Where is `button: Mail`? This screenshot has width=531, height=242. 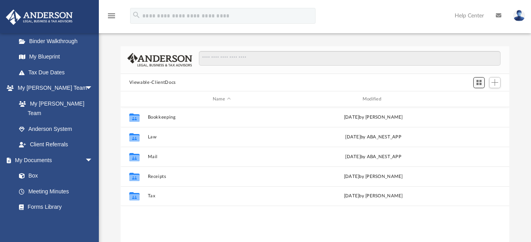 button: Mail is located at coordinates (221, 156).